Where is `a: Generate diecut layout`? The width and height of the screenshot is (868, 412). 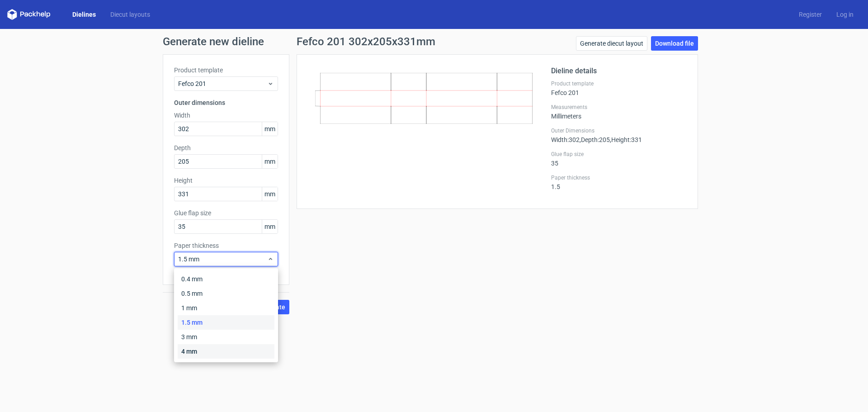 a: Generate diecut layout is located at coordinates (612, 43).